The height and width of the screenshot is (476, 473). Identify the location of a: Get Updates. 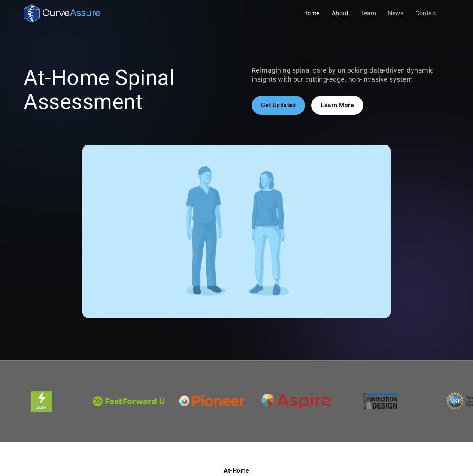
(279, 105).